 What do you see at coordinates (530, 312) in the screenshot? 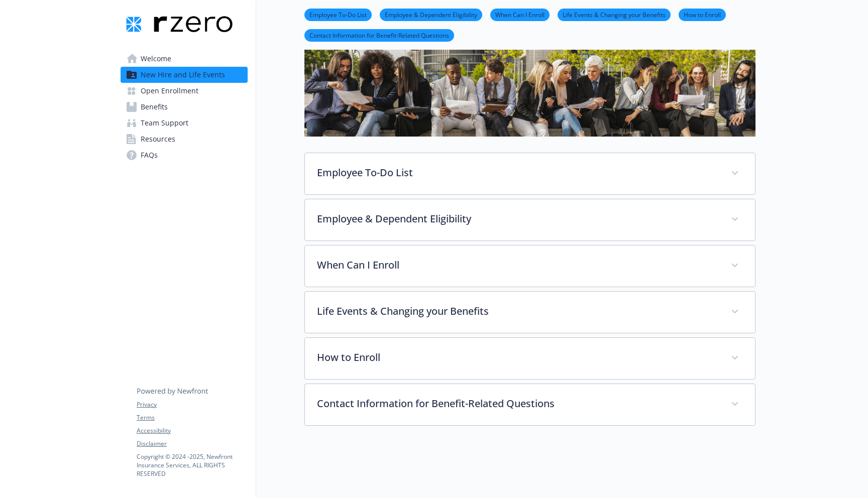
I see `div: Life Events & Changing your Benefits` at bounding box center [530, 312].